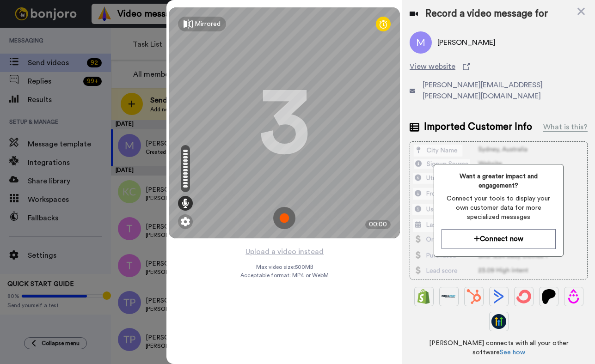 Image resolution: width=595 pixels, height=364 pixels. I want to click on span: Acceptable format: MP4 or WebM, so click(284, 275).